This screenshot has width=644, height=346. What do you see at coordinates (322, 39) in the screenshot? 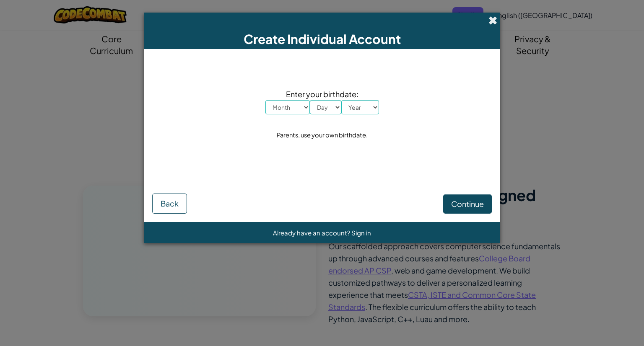
I see `span: Create Individual Account` at bounding box center [322, 39].